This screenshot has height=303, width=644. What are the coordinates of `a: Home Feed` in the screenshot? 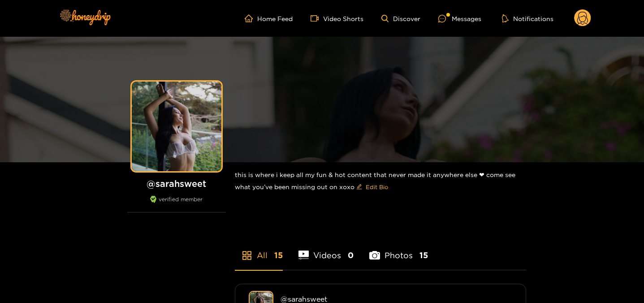 It's located at (269, 18).